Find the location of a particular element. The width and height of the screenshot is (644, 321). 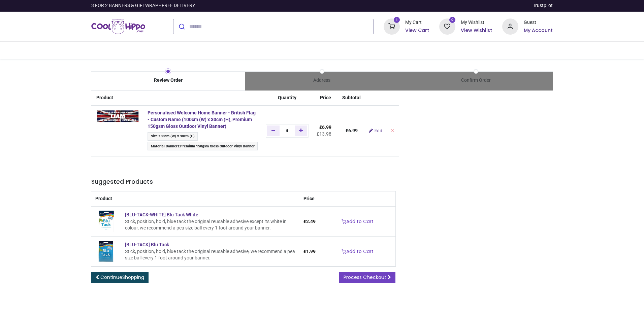

sup: 0 is located at coordinates (452, 20).